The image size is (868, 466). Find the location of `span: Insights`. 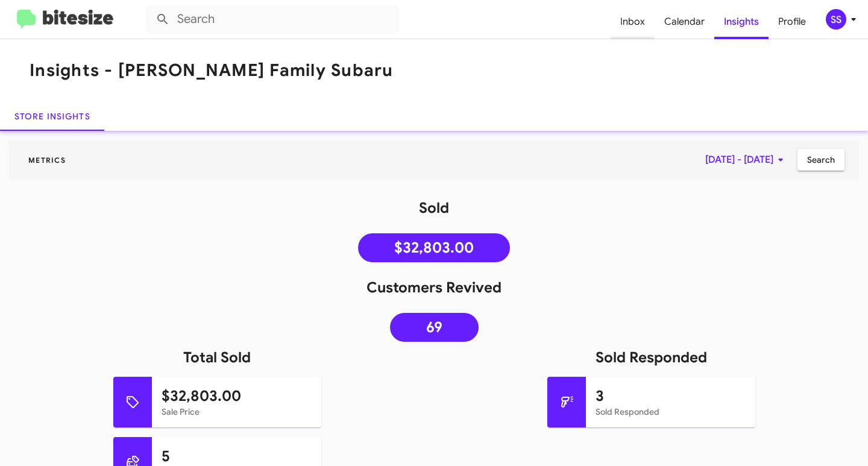

span: Insights is located at coordinates (741, 22).